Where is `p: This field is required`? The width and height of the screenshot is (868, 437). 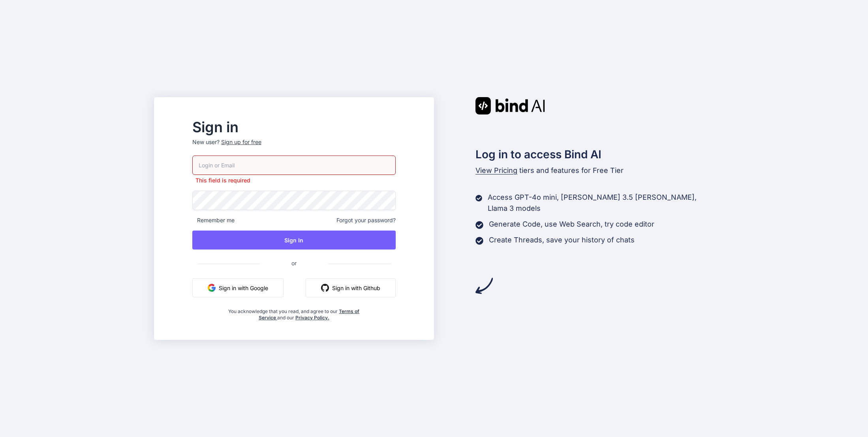 p: This field is required is located at coordinates (294, 181).